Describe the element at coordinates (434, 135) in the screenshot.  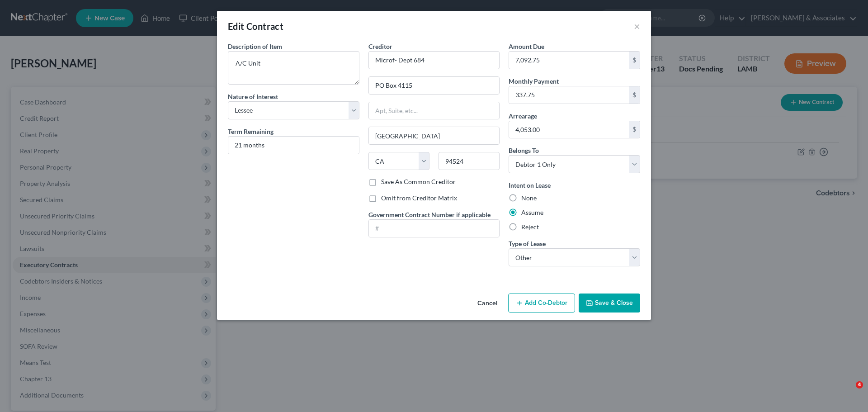
I see `input: Enter city...` at that location.